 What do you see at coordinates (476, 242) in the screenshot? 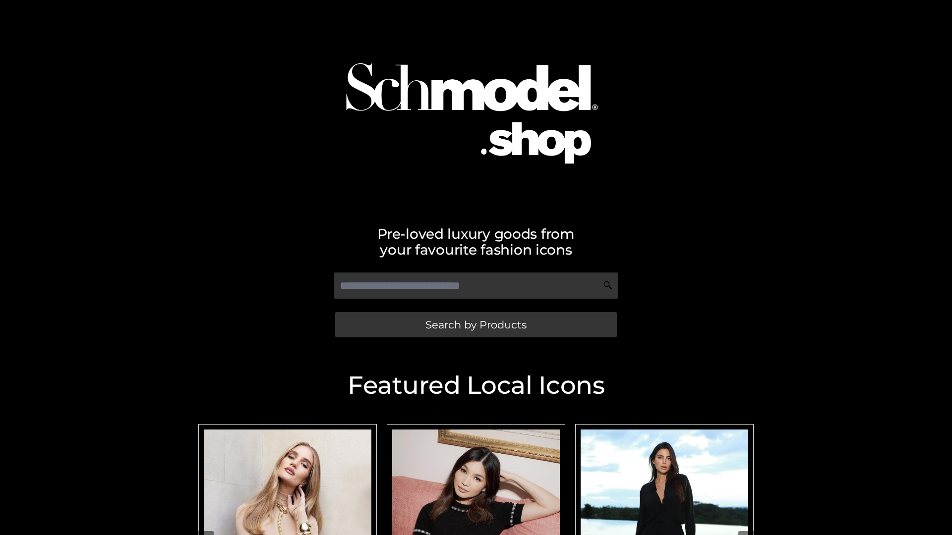
I see `h2: Pre-loved luxury goods from your favourite fashion icons` at bounding box center [476, 242].